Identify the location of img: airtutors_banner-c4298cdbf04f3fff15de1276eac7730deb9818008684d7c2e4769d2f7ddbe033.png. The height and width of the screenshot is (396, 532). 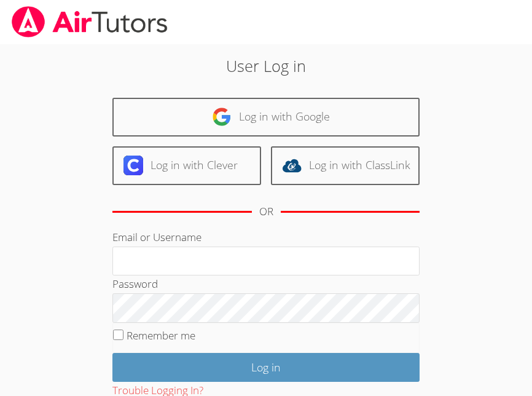
(90, 22).